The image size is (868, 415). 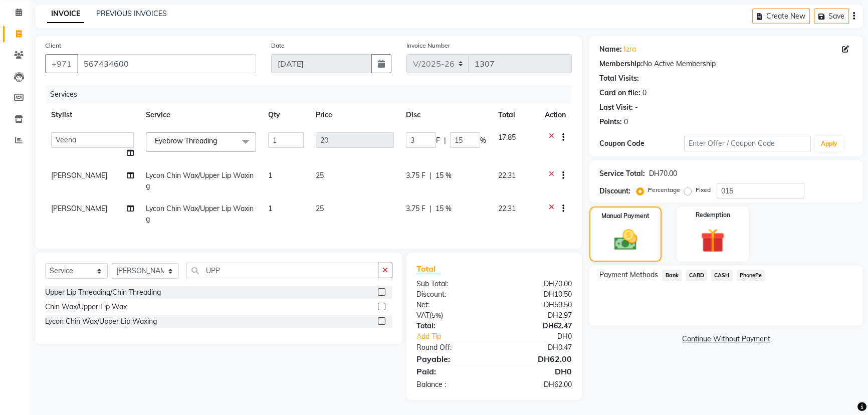 I want to click on div: Sub Total:, so click(x=451, y=283).